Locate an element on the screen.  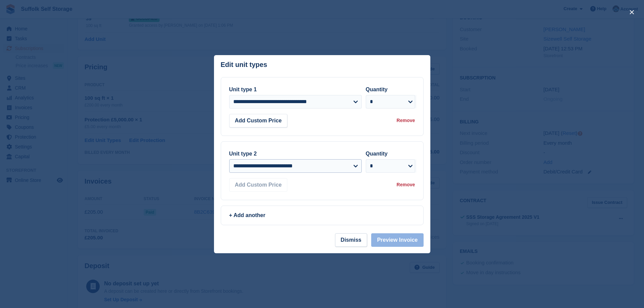
p: Edit unit types is located at coordinates (244, 65).